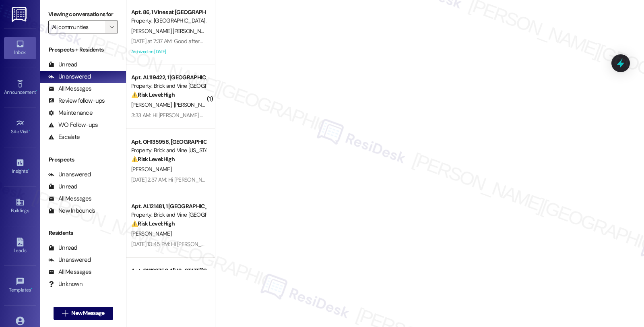 The image size is (644, 327). Describe the element at coordinates (20, 246) in the screenshot. I see `a: Leads` at that location.